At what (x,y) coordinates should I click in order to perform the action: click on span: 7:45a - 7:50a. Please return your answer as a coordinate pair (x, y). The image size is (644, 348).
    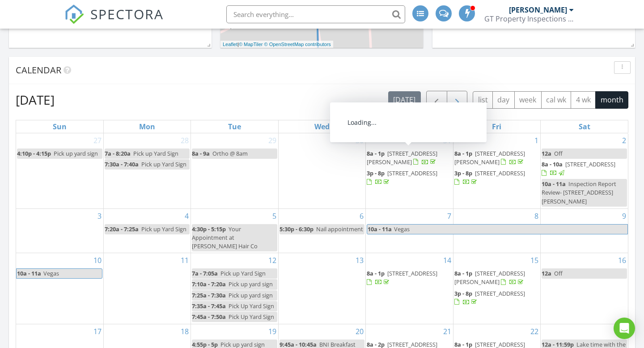
    Looking at the image, I should click on (209, 317).